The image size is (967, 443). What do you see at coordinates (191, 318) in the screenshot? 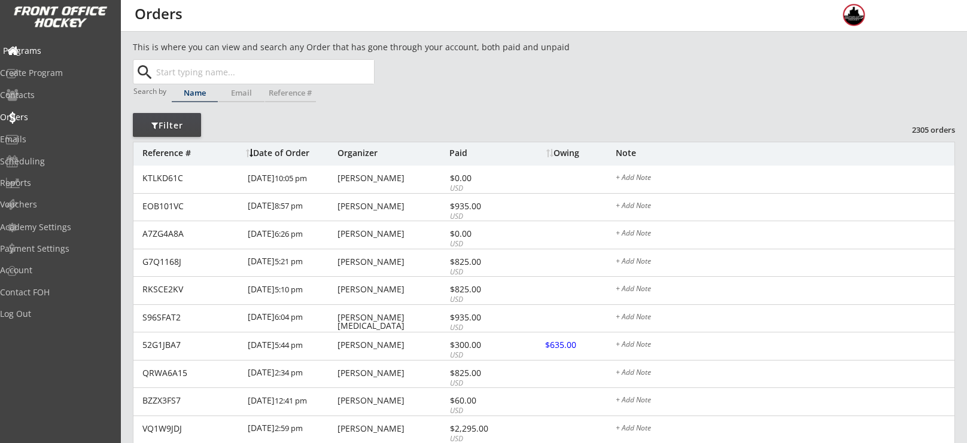
I see `div: S96SFAT2` at bounding box center [191, 318].